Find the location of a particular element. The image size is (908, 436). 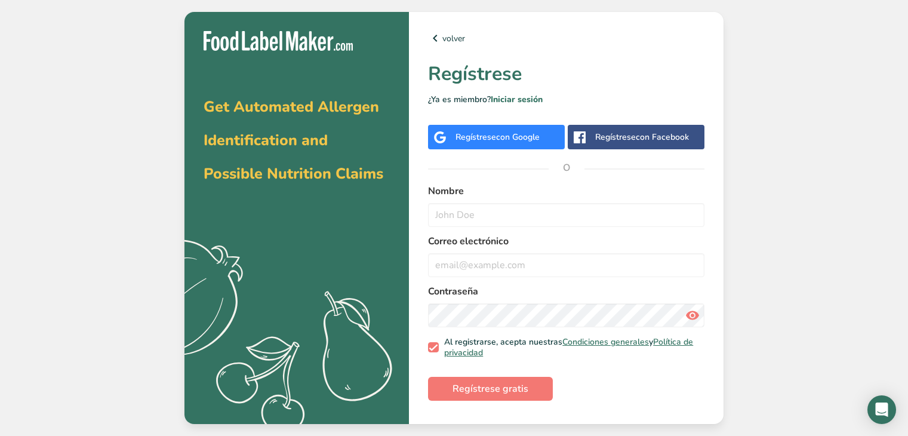

a: volver is located at coordinates (566, 38).